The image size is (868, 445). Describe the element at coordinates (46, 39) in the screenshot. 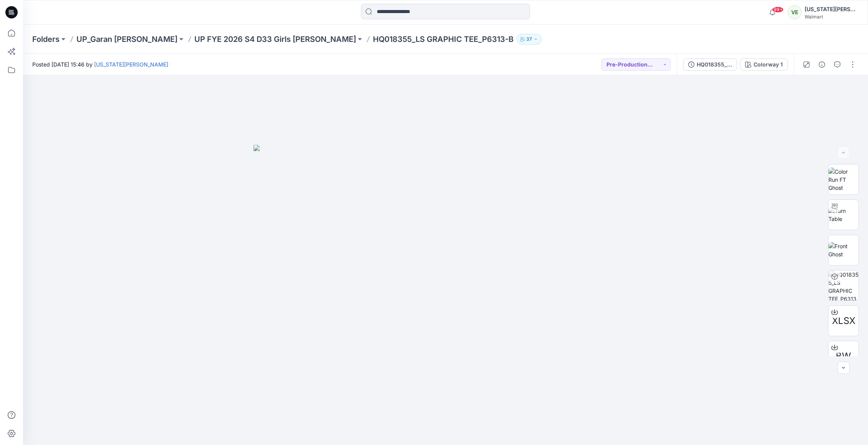

I see `p: Folders` at that location.